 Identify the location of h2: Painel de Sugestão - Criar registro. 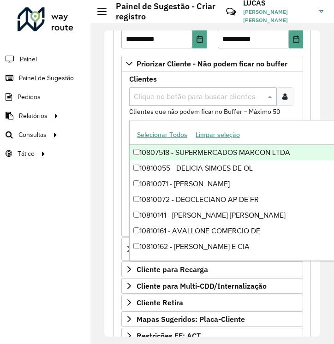
(162, 11).